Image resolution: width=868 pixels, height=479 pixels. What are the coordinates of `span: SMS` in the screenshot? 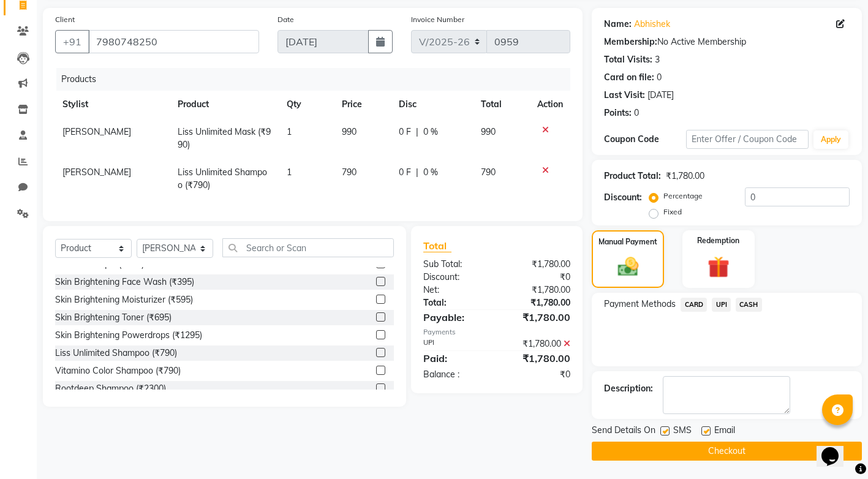 It's located at (682, 431).